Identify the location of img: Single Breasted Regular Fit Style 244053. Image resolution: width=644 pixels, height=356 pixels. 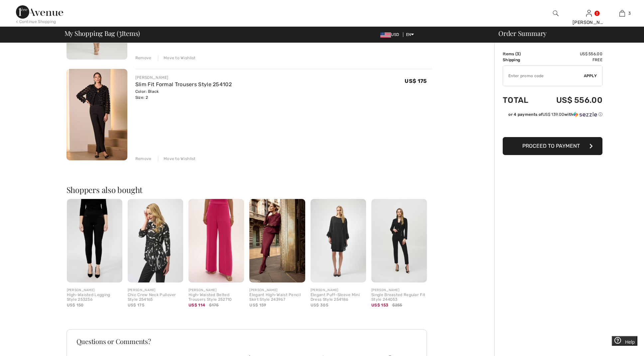
(399, 241).